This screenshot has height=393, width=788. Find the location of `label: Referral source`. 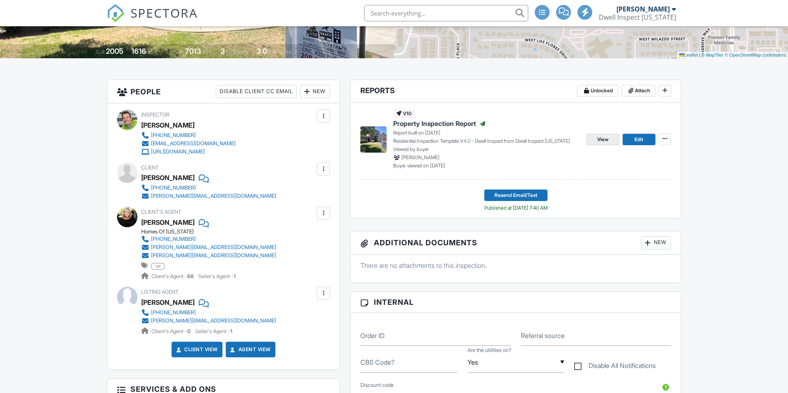

label: Referral source is located at coordinates (543, 336).